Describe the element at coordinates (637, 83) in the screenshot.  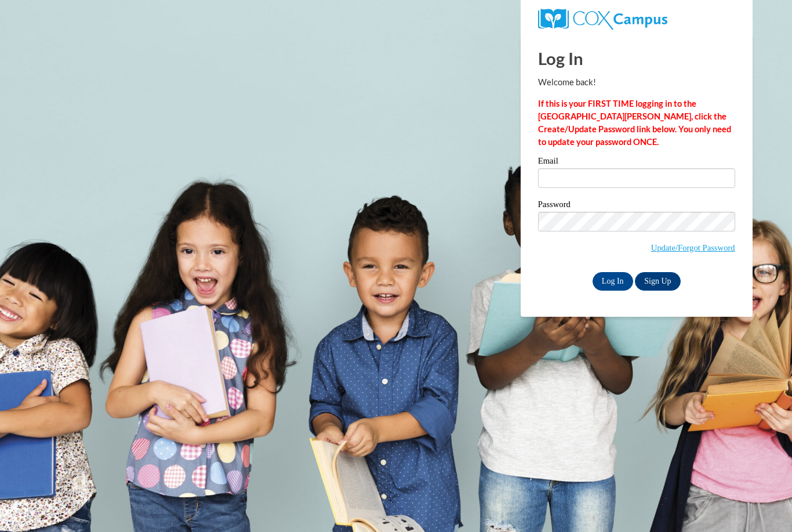
I see `p: Welcome back!` at that location.